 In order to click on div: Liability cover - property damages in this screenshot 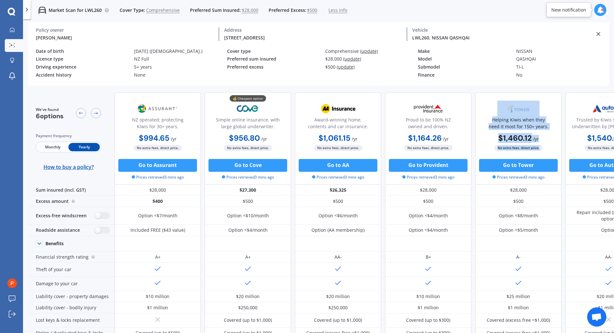, I will do `click(71, 296)`.